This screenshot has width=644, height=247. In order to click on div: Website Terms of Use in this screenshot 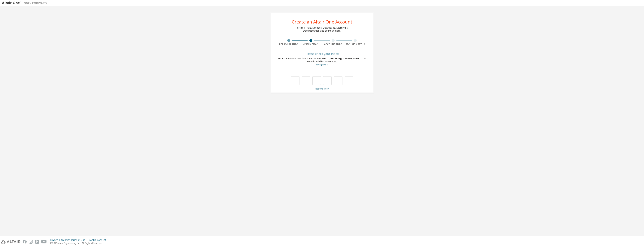, I will do `click(75, 240)`.